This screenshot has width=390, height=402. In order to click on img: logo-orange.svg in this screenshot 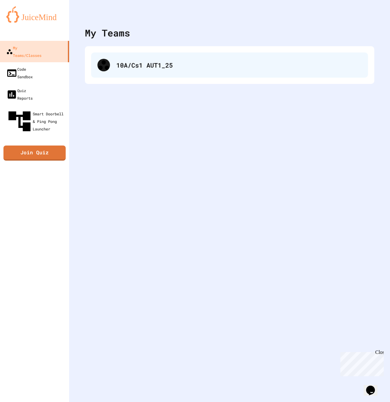, I will do `click(35, 14)`.